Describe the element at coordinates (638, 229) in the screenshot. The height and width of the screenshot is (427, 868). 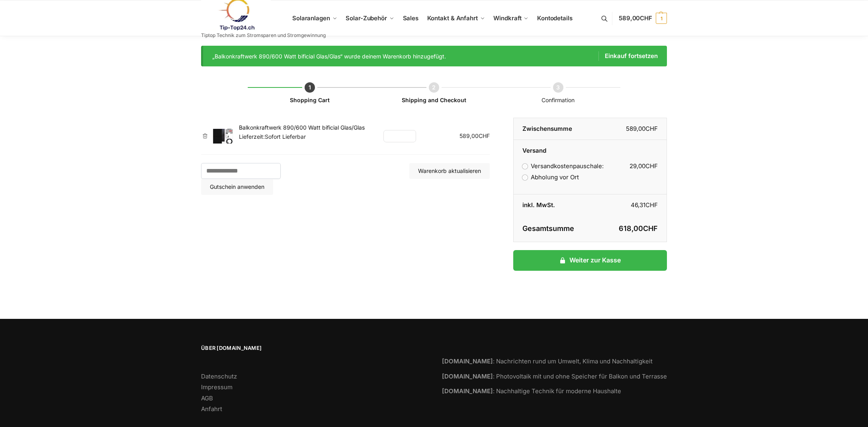
I see `bdi: 618,00` at that location.